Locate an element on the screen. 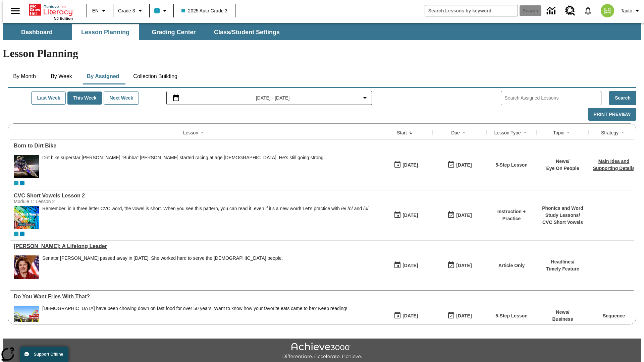  a: Data Center is located at coordinates (552, 11).